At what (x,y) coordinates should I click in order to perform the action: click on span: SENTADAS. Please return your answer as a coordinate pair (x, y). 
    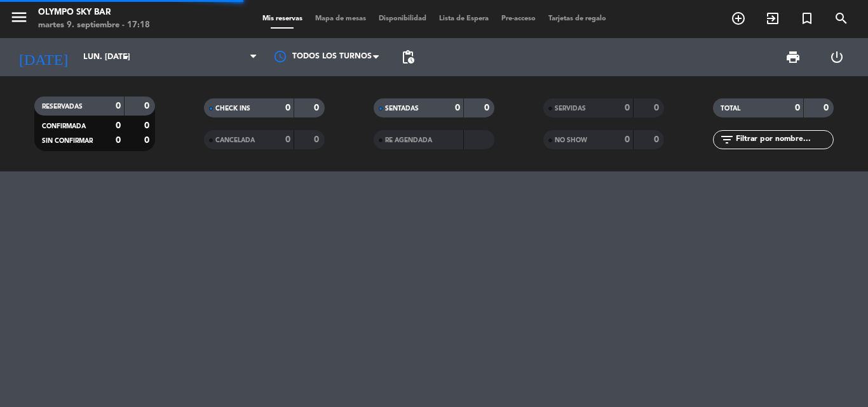
    Looking at the image, I should click on (402, 109).